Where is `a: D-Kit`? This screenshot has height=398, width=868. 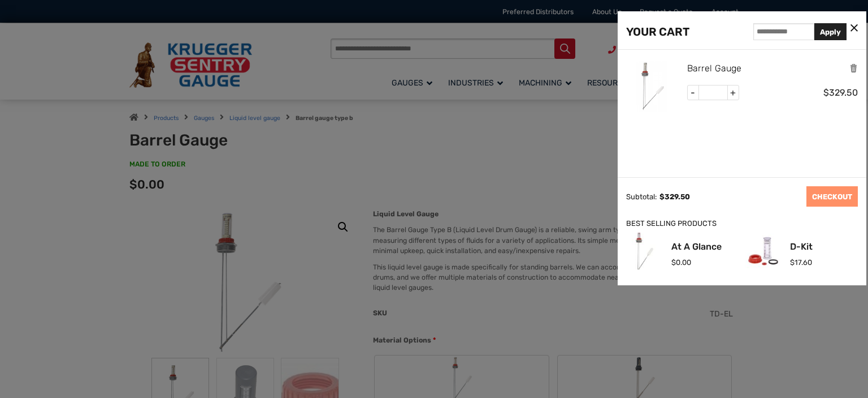
a: D-Kit is located at coordinates (801, 247).